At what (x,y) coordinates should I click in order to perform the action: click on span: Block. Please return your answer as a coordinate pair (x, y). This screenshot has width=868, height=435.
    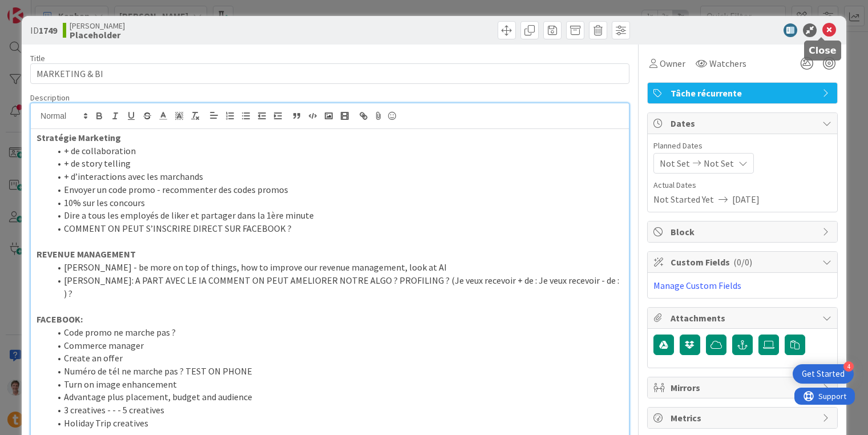
    Looking at the image, I should click on (743, 232).